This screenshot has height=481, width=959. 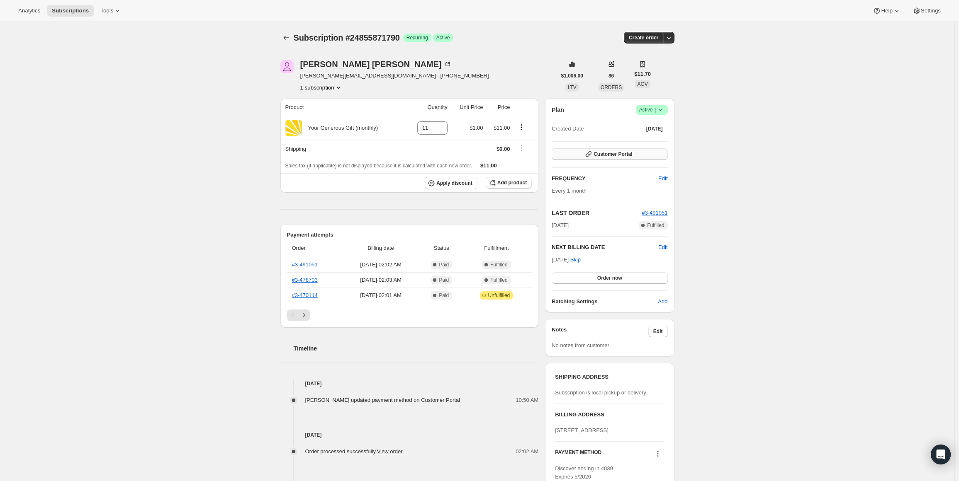 I want to click on a: #3-470114, so click(x=305, y=295).